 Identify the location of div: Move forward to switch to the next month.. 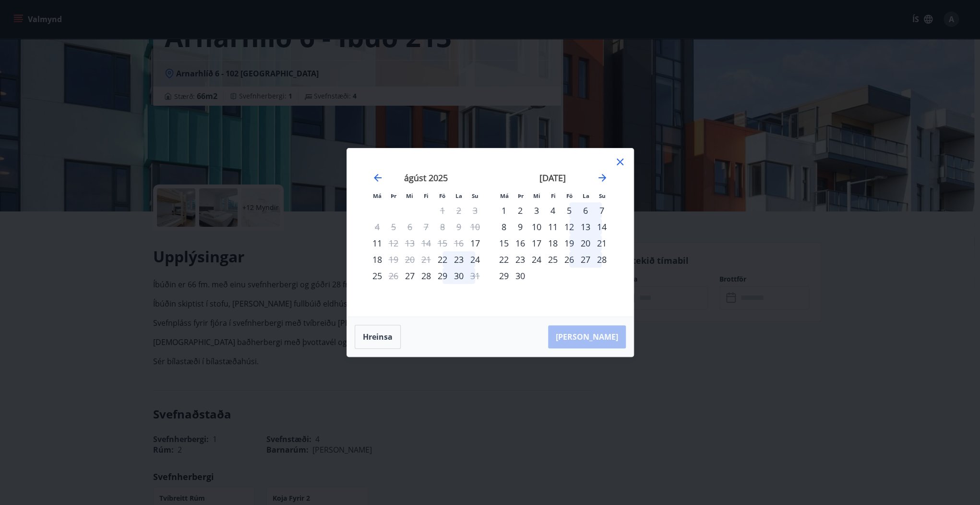
(602, 178).